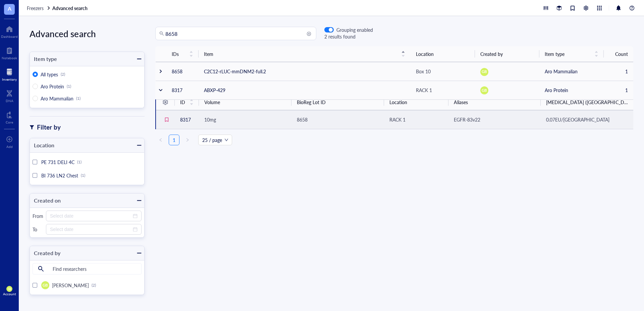 This screenshot has width=644, height=311. Describe the element at coordinates (210, 119) in the screenshot. I see `span: 10mg` at that location.